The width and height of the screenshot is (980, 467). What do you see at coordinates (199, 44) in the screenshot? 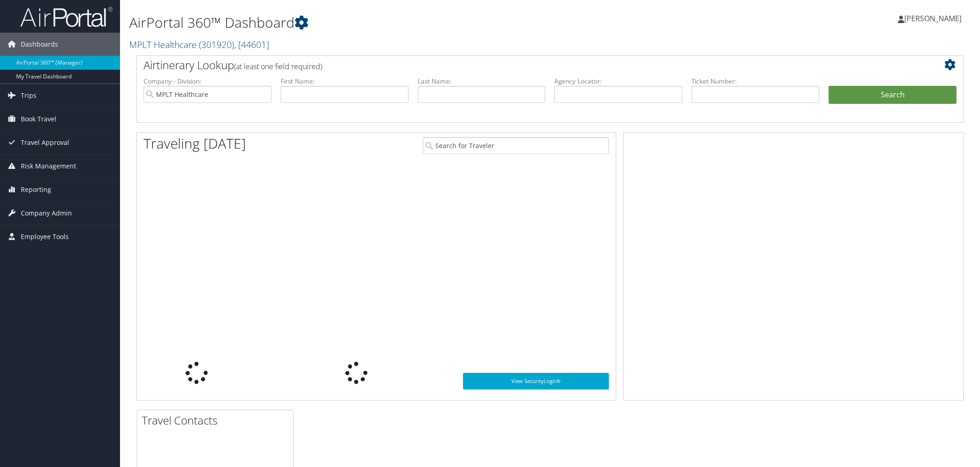
I see `a: MPLT Healthcare` at bounding box center [199, 44].